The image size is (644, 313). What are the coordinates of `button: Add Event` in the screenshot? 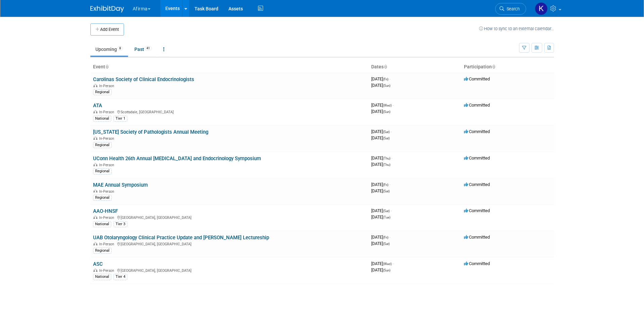 It's located at (107, 29).